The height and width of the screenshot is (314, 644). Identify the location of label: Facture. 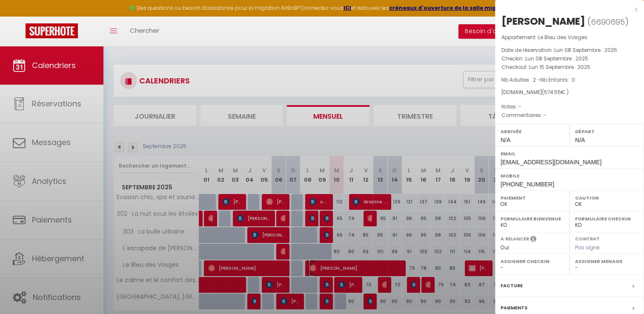
(511, 286).